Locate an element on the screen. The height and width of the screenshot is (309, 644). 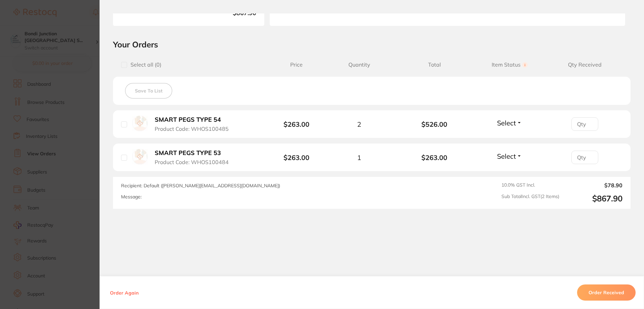
b: SMART PEGS TYPE 53 is located at coordinates (188, 153).